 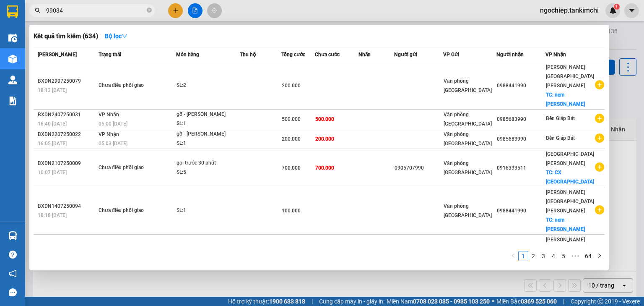 What do you see at coordinates (208, 85) in the screenshot?
I see `div: SL: 2` at bounding box center [208, 85].